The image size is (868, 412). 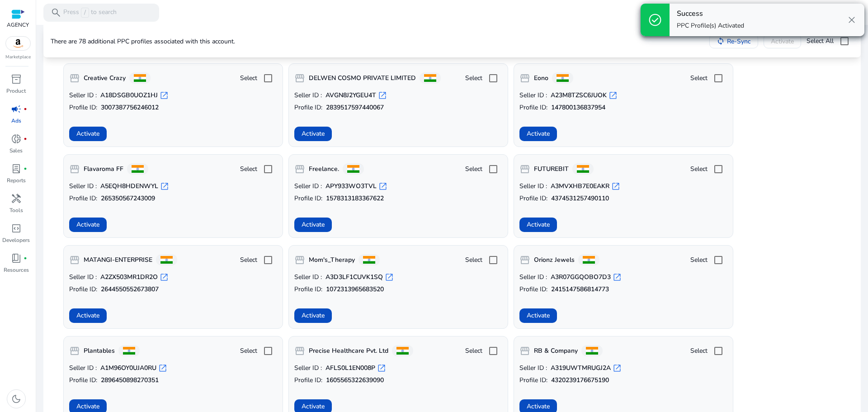 I want to click on b: MATANGI-ENTERPRISE, so click(x=118, y=260).